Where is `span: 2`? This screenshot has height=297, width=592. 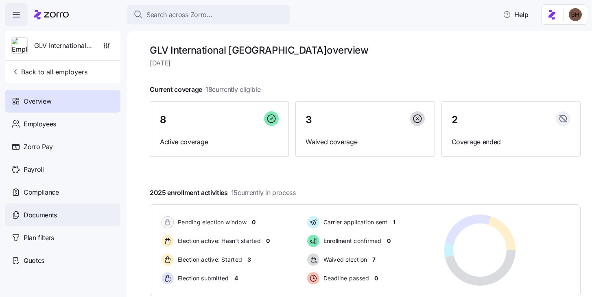
span: 2 is located at coordinates (454, 120).